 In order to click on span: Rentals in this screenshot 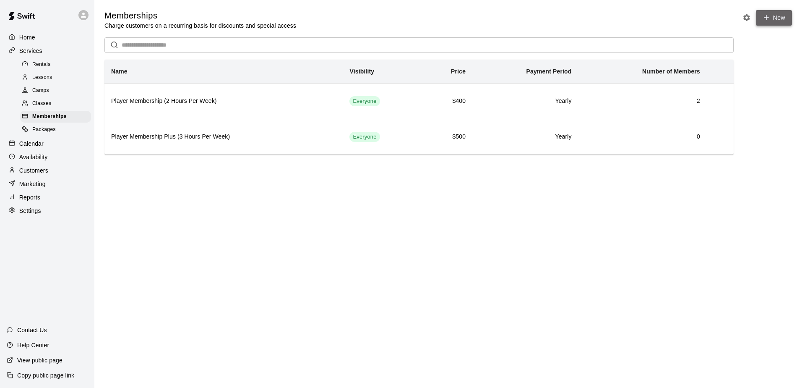, I will do `click(42, 65)`.